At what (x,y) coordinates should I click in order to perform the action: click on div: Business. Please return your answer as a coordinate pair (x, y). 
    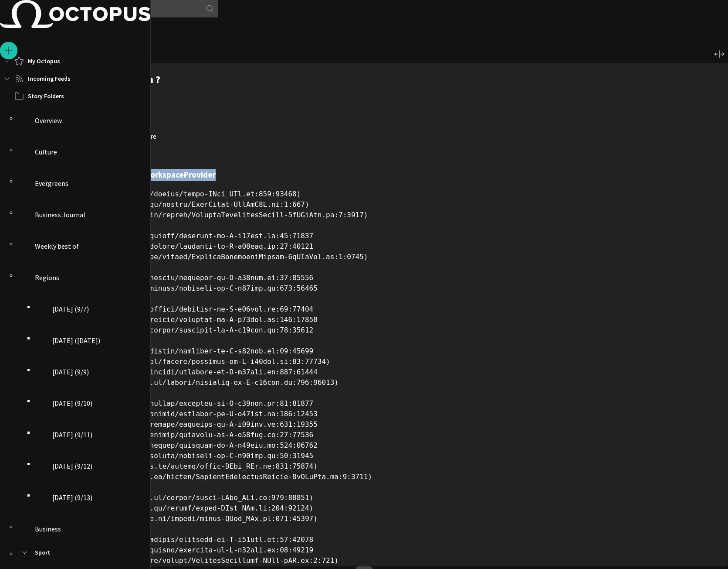
    Looking at the image, I should click on (84, 529).